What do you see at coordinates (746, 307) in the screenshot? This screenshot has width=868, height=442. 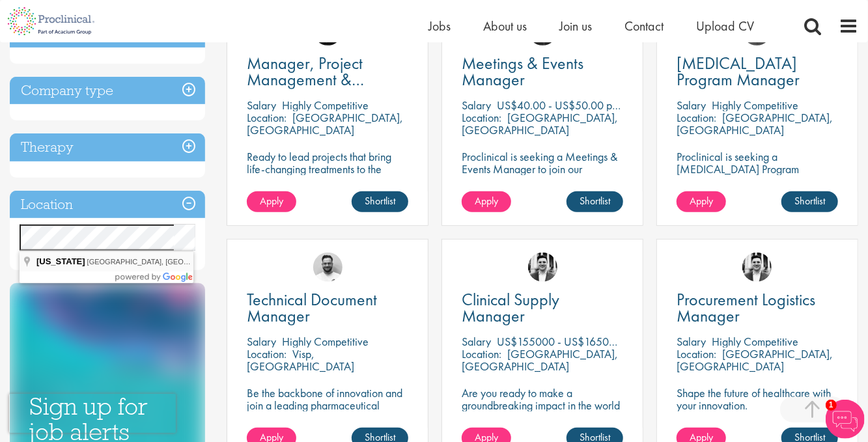 I see `span: Procurement Logistics Manager` at bounding box center [746, 307].